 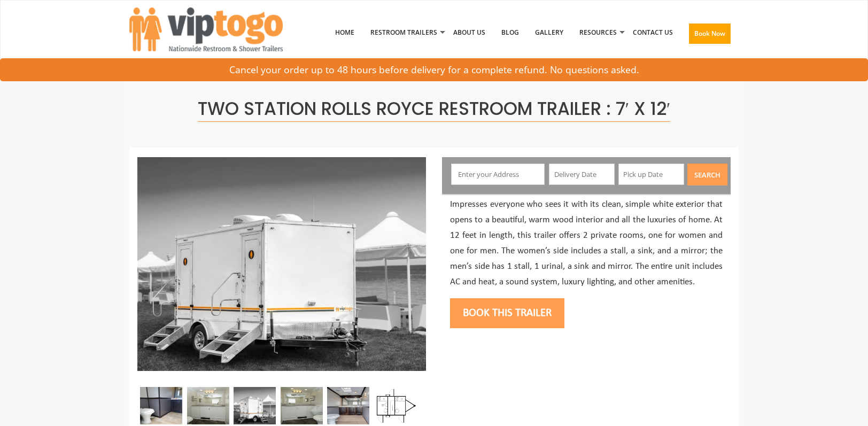 What do you see at coordinates (510, 32) in the screenshot?
I see `a: Blog` at bounding box center [510, 32].